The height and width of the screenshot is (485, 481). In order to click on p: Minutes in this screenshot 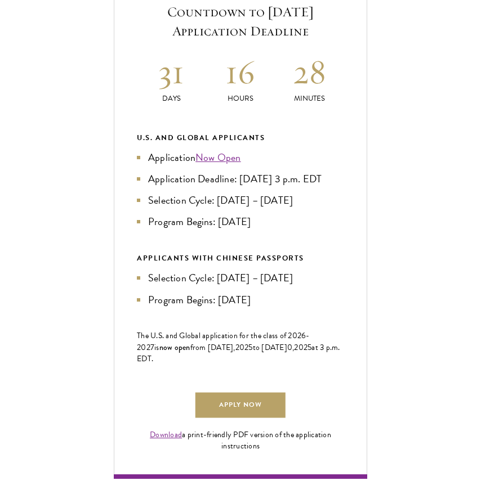, I will do `click(309, 99)`.